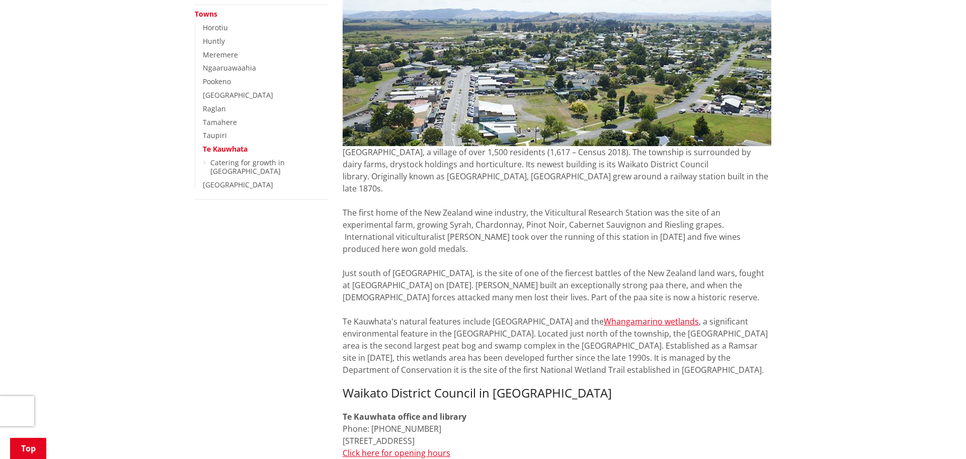 The width and height of the screenshot is (966, 459). I want to click on strong: Te Kauwhata office and library, so click(405, 416).